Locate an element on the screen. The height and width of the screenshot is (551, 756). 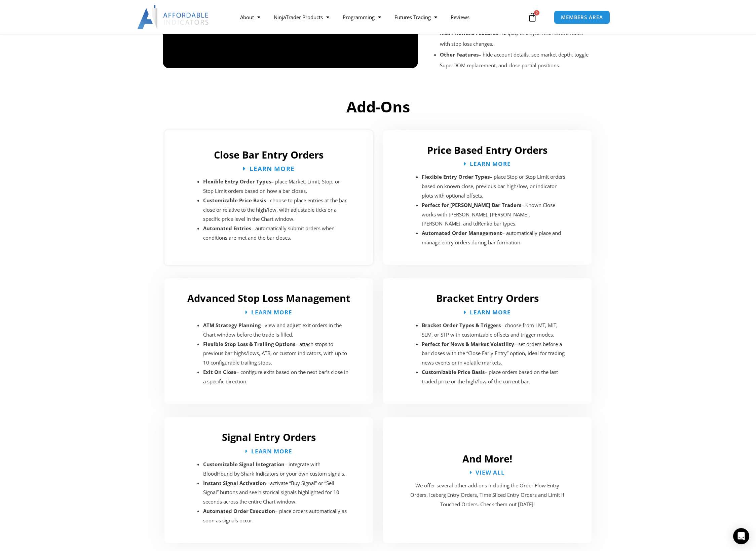
strong: Automated Entries is located at coordinates (227, 229).